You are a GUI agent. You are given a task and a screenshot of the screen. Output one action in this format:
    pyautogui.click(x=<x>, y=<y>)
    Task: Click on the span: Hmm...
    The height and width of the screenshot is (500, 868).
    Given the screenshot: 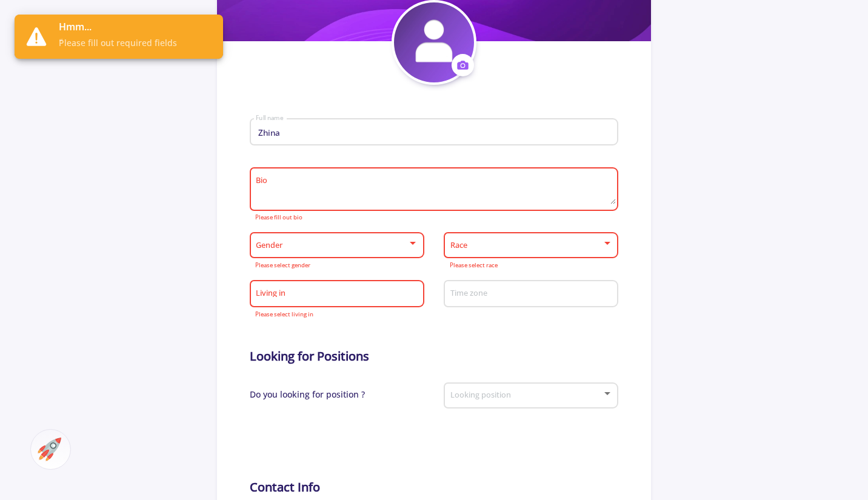 What is the action you would take?
    pyautogui.click(x=136, y=27)
    